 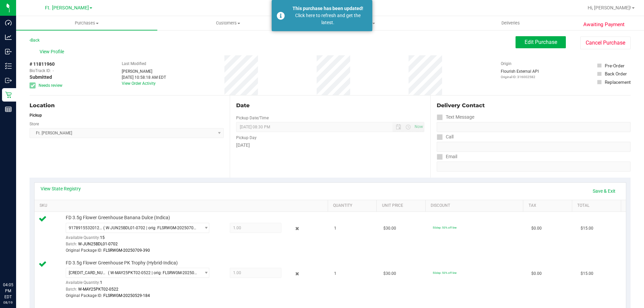 What do you see at coordinates (604, 191) in the screenshot?
I see `a: Save & Exit` at bounding box center [604, 191].